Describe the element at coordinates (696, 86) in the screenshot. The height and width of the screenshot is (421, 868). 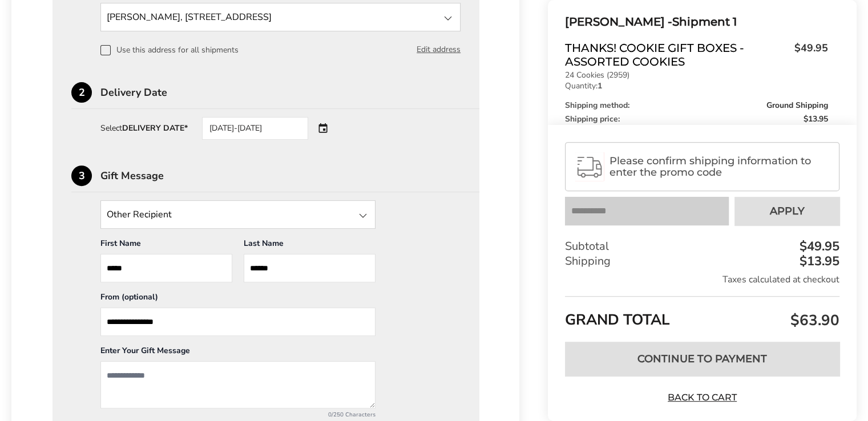
I see `p: Quantity:` at that location.